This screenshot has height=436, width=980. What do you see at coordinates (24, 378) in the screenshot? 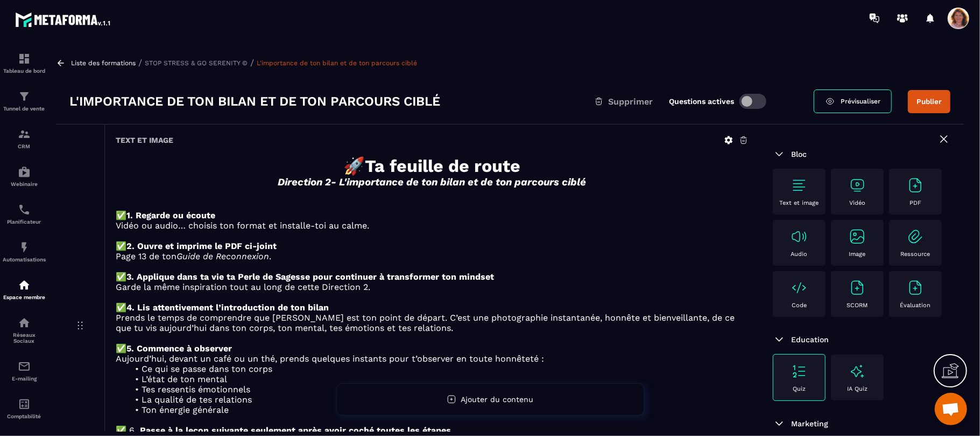
I see `p: E-mailing` at bounding box center [24, 378].